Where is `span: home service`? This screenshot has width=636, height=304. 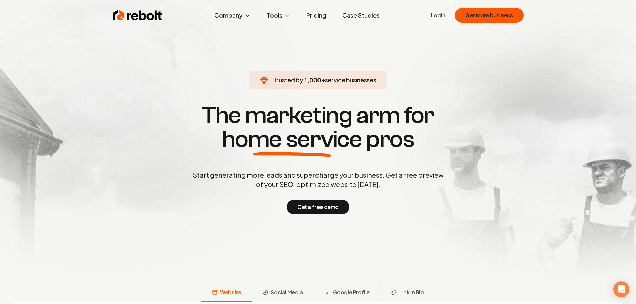 span: home service is located at coordinates (292, 139).